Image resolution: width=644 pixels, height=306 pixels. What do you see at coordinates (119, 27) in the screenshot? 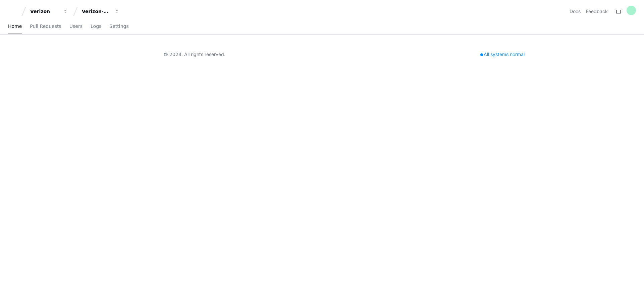
I see `a: Settings` at bounding box center [119, 27].